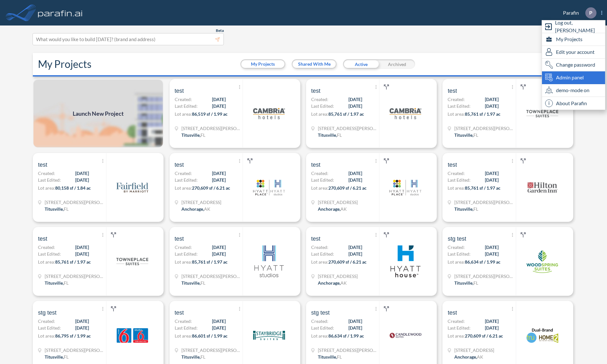 The image size is (607, 364). I want to click on span: 86,601 sf / 1.99 ac, so click(209, 336).